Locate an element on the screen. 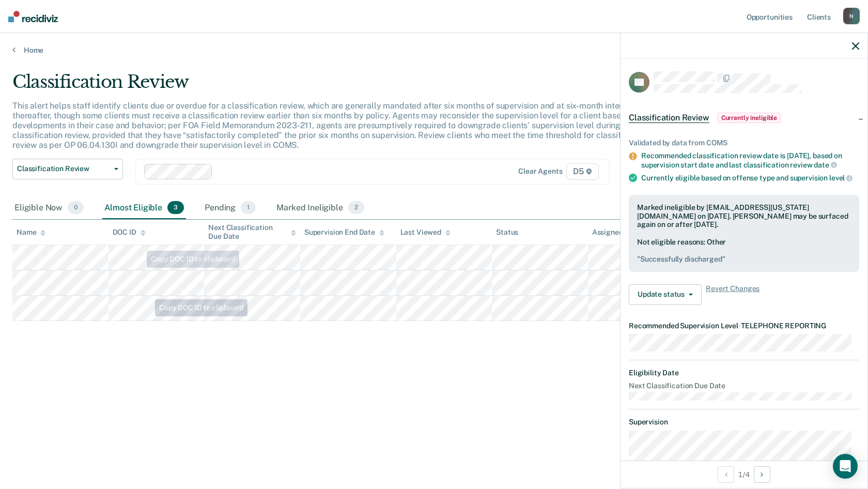 This screenshot has width=868, height=489. div: Status is located at coordinates (507, 232).